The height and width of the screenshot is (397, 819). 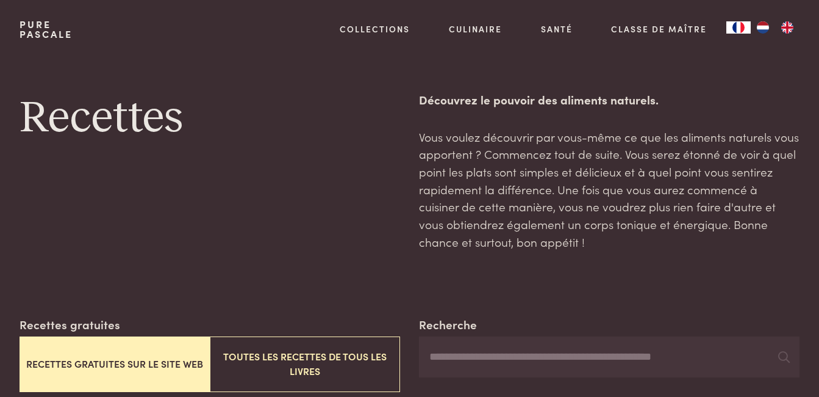 What do you see at coordinates (763, 27) in the screenshot?
I see `aside: Language selected: Français` at bounding box center [763, 27].